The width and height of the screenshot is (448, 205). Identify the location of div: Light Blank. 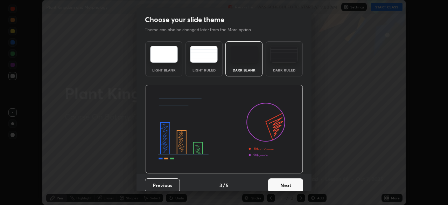
(164, 70).